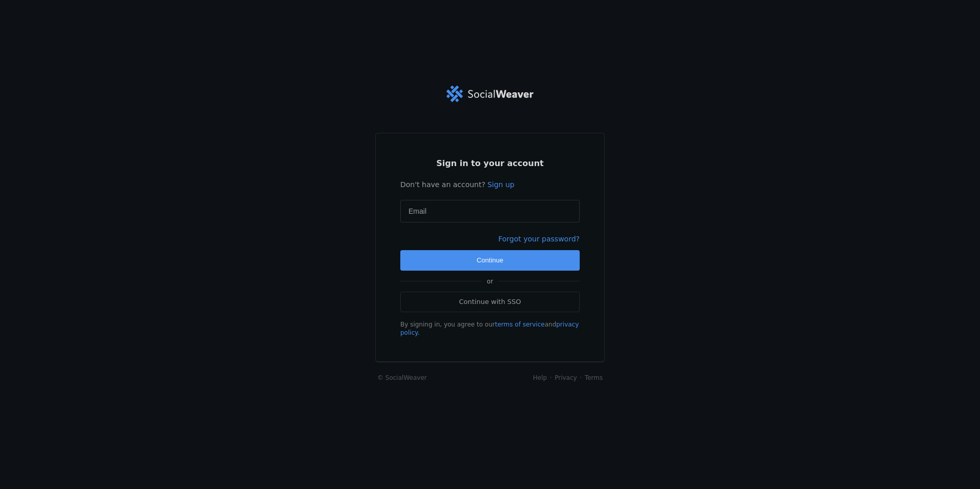 This screenshot has height=489, width=980. What do you see at coordinates (540, 378) in the screenshot?
I see `a: Help` at bounding box center [540, 378].